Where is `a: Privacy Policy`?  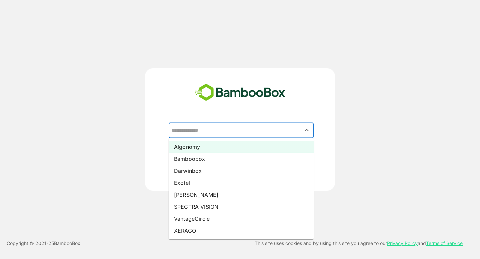
a: Privacy Policy is located at coordinates (403, 243).